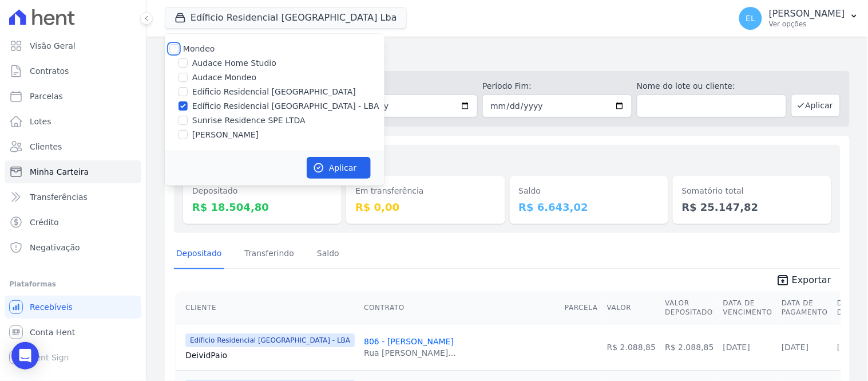 The height and width of the screenshot is (381, 868). Describe the element at coordinates (403, 86) in the screenshot. I see `label: Período Inicío:` at that location.